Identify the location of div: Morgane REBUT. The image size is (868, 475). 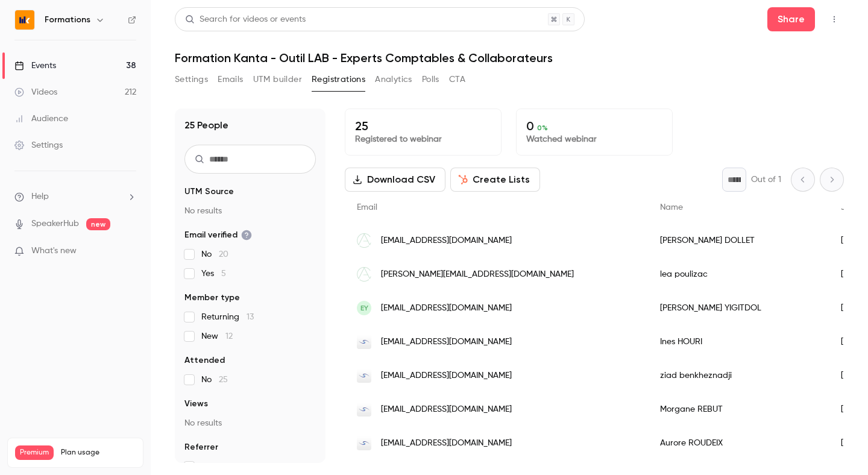
(738, 409).